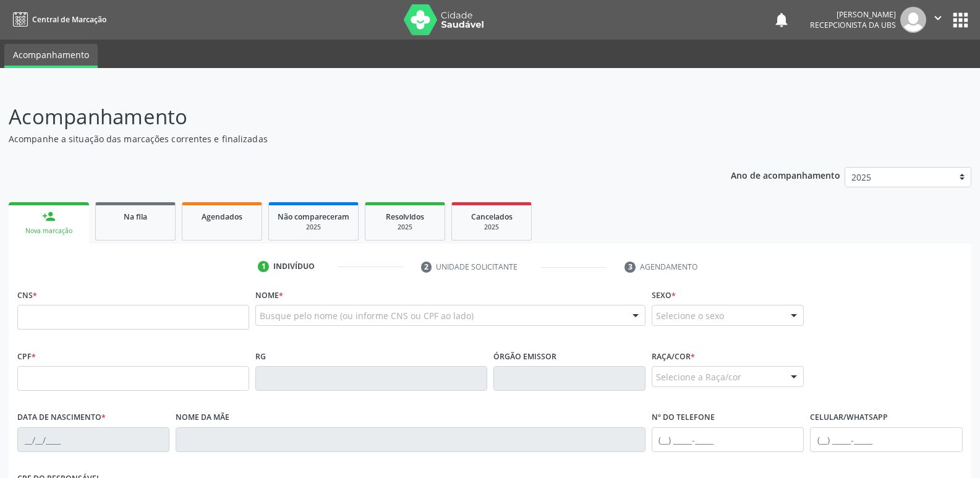 The height and width of the screenshot is (478, 980). What do you see at coordinates (27, 356) in the screenshot?
I see `label: CPF` at bounding box center [27, 356].